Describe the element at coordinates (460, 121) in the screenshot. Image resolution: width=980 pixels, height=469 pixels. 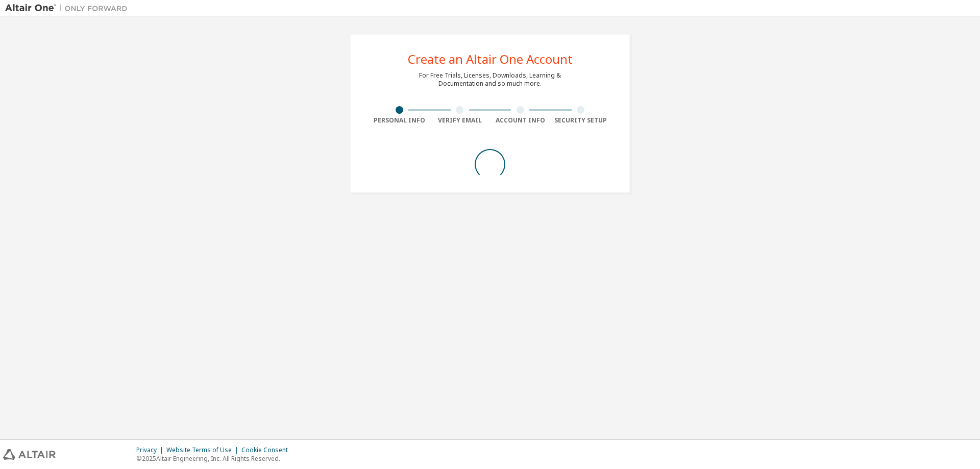
I see `div: Verify Email` at that location.